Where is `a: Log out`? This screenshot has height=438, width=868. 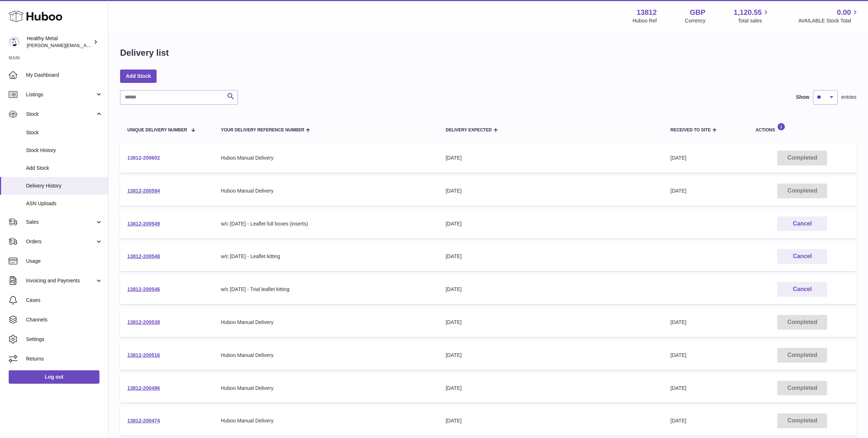
a: Log out is located at coordinates (54, 377).